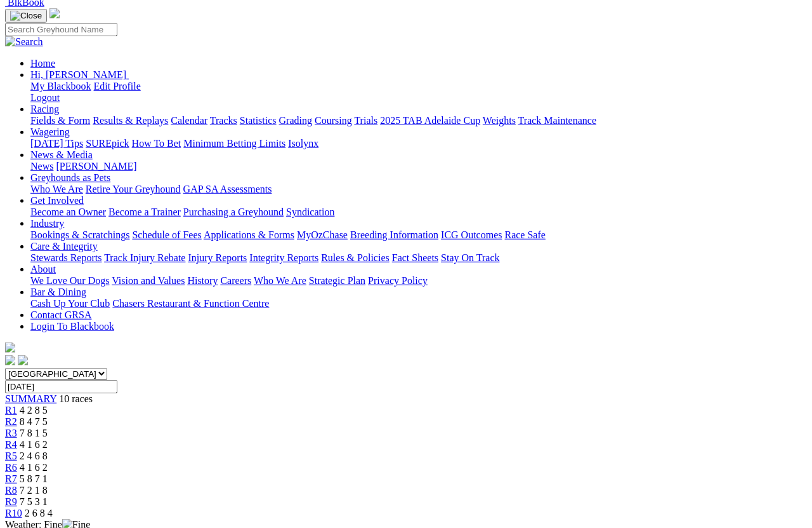 The height and width of the screenshot is (528, 812). Describe the element at coordinates (419, 212) in the screenshot. I see `div: Get Involved` at that location.